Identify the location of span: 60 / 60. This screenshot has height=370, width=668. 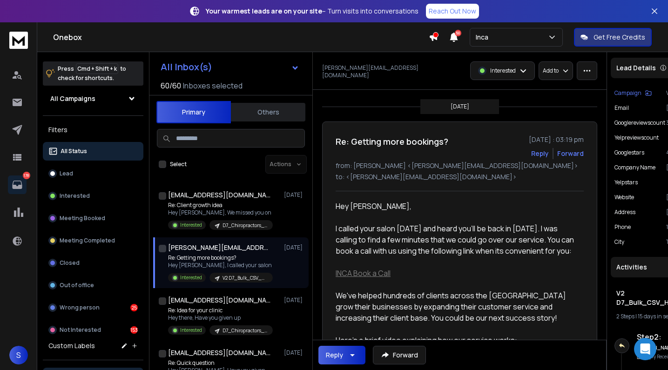
(171, 86).